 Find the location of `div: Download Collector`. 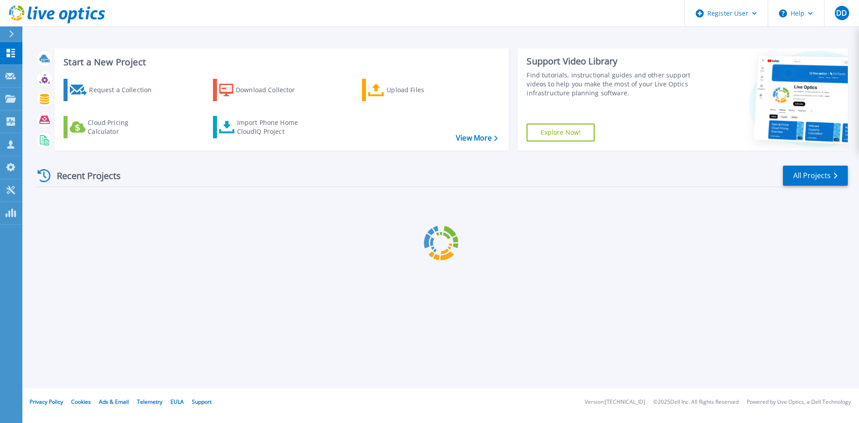

div: Download Collector is located at coordinates (272, 90).